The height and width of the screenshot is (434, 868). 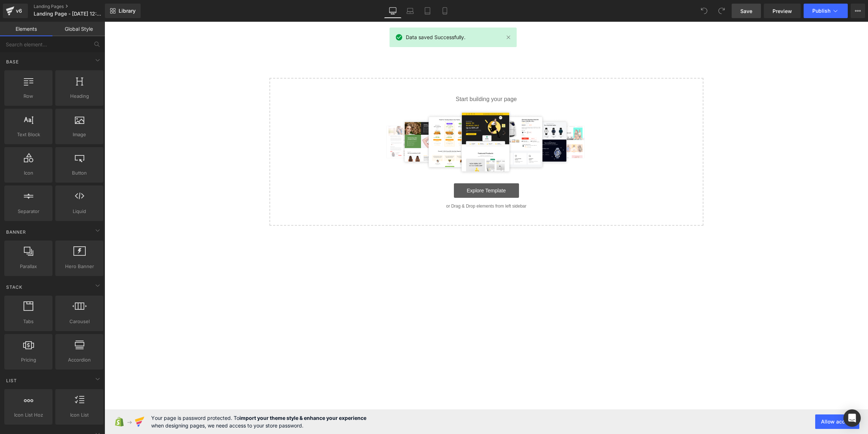 I want to click on a: Desktop, so click(x=393, y=11).